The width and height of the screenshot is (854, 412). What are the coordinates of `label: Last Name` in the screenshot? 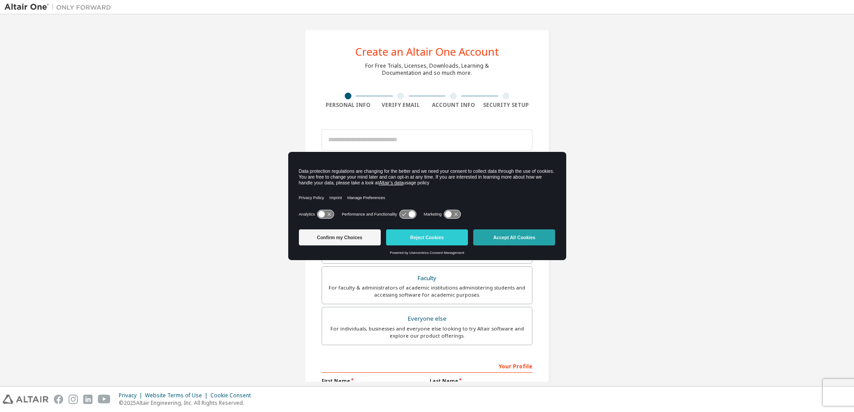 It's located at (481, 380).